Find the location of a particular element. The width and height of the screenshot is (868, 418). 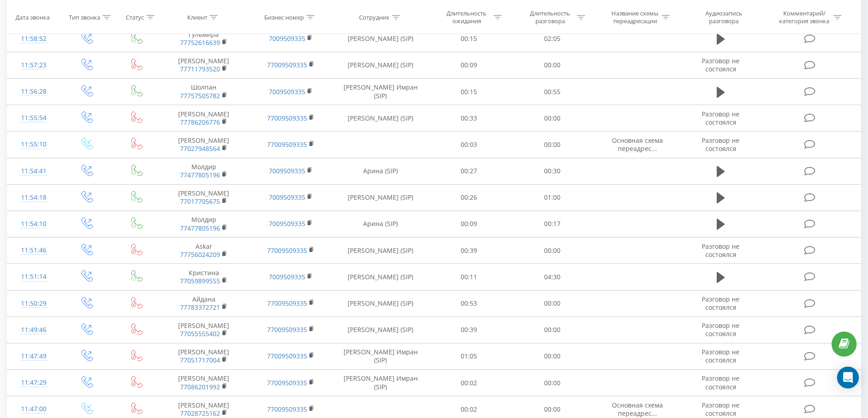

div: Статус is located at coordinates (135, 17).